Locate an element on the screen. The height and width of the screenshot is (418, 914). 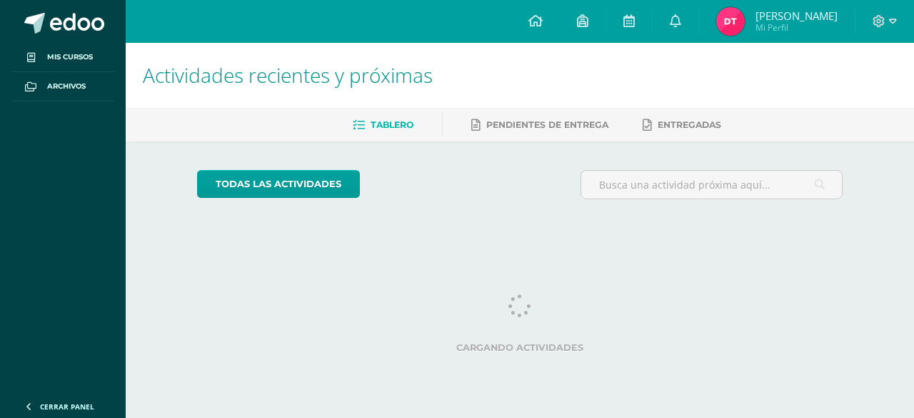
label: Cargando actividades is located at coordinates (520, 347).